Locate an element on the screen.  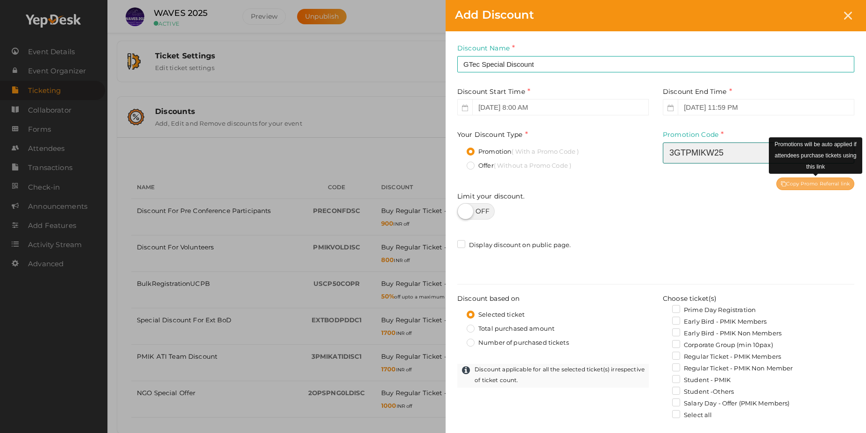
label: Discount Start Time is located at coordinates (494, 92).